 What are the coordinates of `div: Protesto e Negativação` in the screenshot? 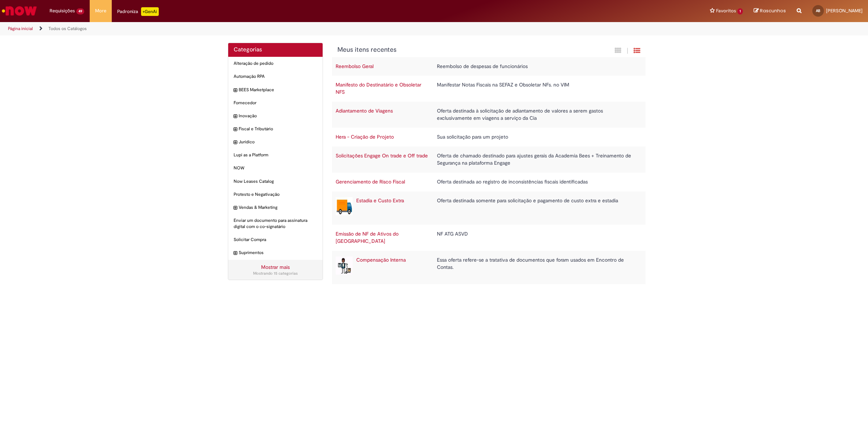 It's located at (275, 194).